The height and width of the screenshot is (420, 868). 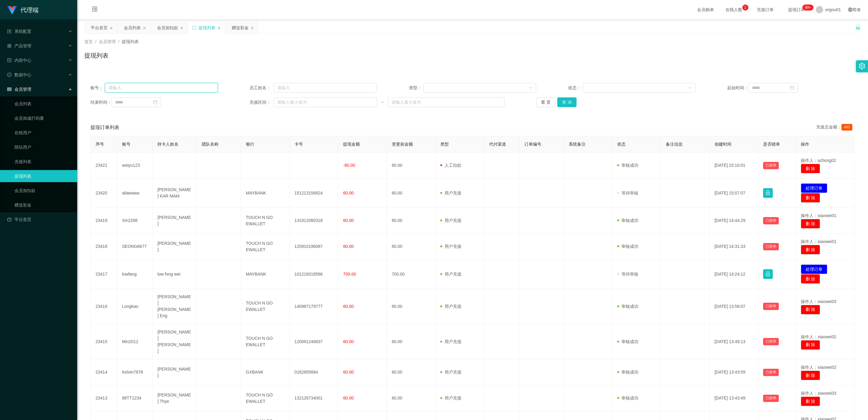 What do you see at coordinates (104, 274) in the screenshot?
I see `td: 23417` at bounding box center [104, 274].